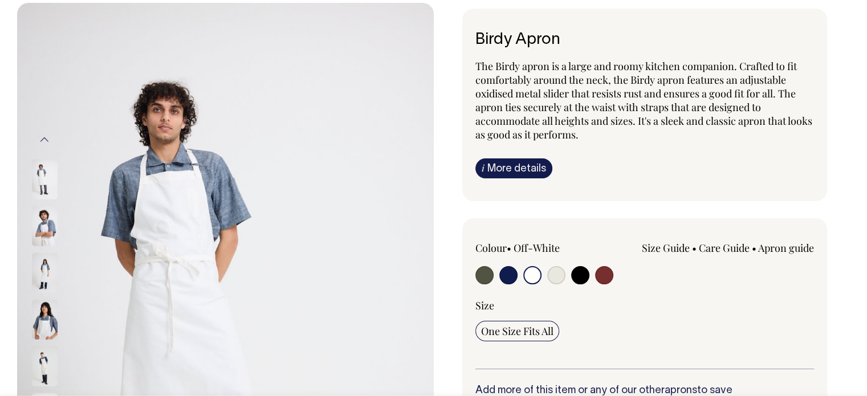  Describe the element at coordinates (44, 366) in the screenshot. I see `img: natural` at that location.